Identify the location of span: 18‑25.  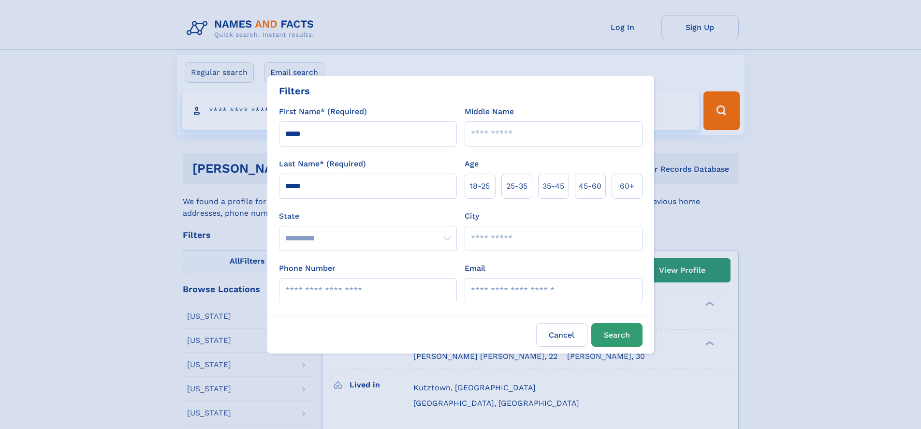
(480, 186).